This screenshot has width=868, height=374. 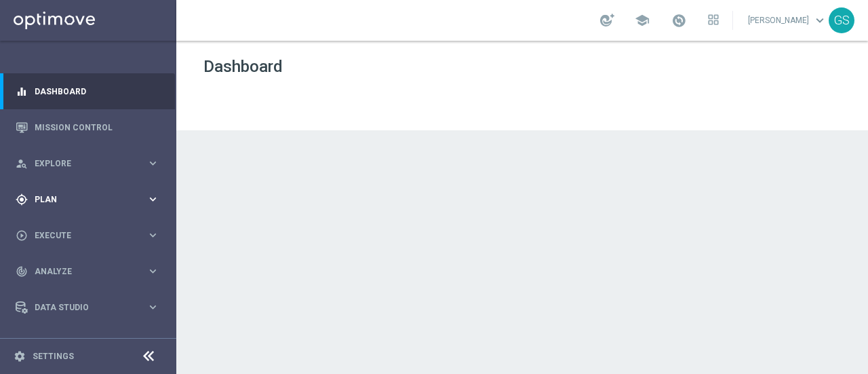 I want to click on i: gps_fixed, so click(x=22, y=200).